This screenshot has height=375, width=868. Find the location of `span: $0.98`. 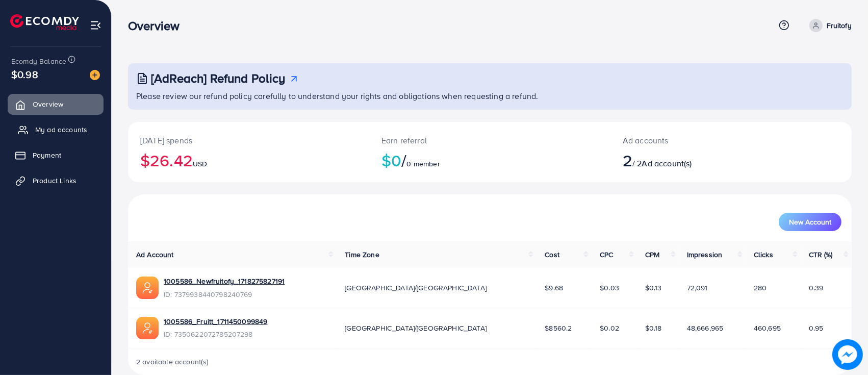

span: $0.98 is located at coordinates (25, 74).